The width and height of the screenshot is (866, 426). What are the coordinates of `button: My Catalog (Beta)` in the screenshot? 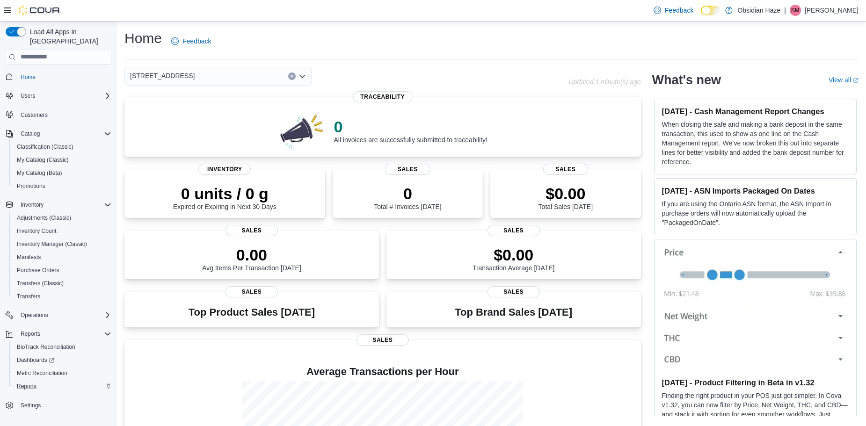 It's located at (62, 173).